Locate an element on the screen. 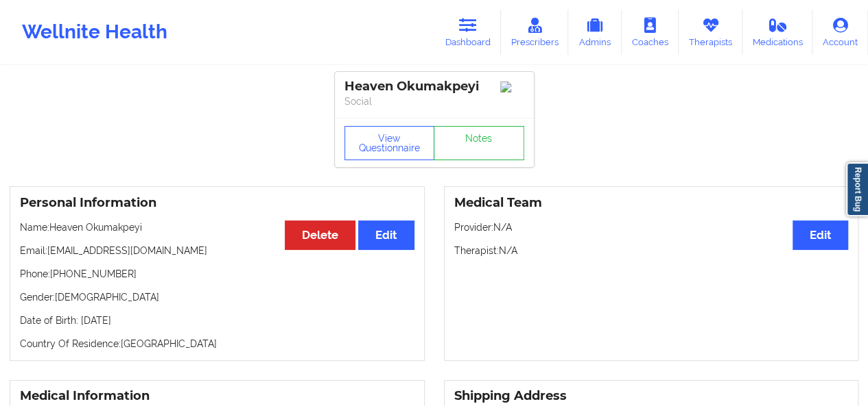  a: Admins is located at coordinates (595, 32).